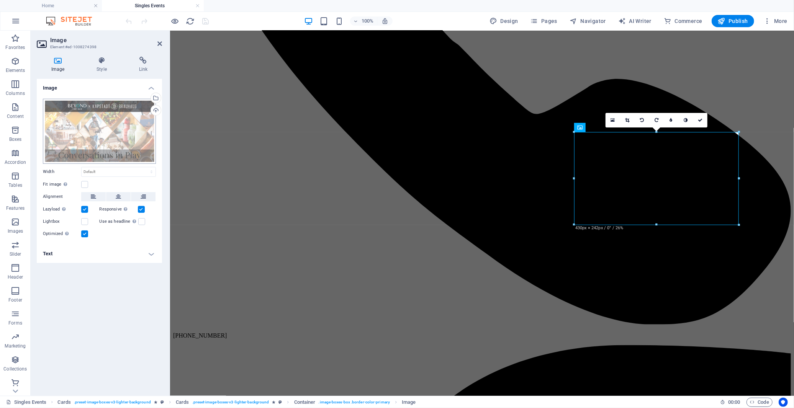 Image resolution: width=794 pixels, height=408 pixels. I want to click on i: Reload page, so click(190, 21).